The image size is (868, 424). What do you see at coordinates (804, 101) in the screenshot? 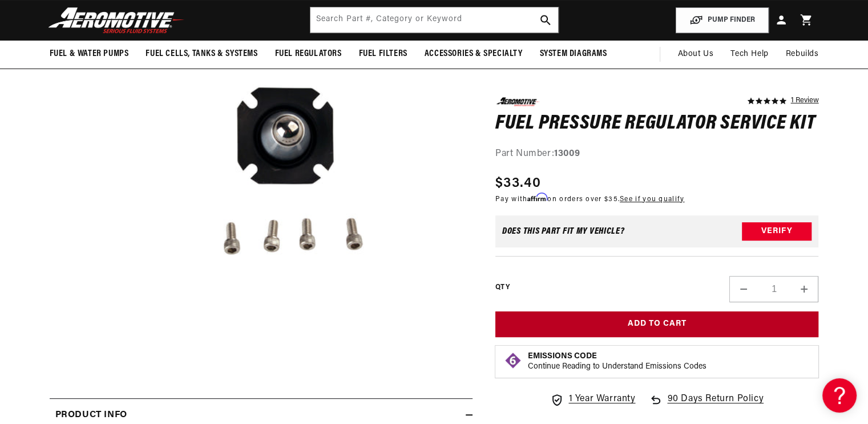
I see `a: 1 reviews` at bounding box center [804, 101].